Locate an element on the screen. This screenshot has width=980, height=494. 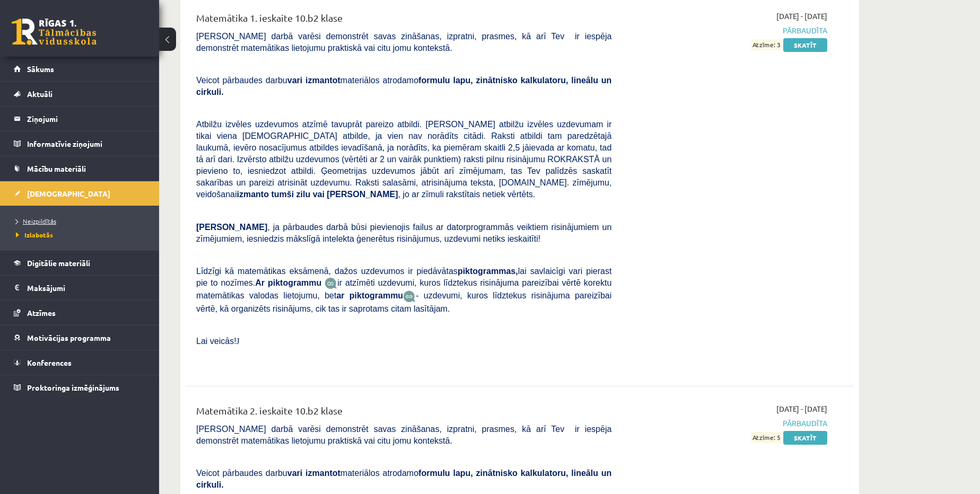
b: ar piktogrammu is located at coordinates (370, 295).